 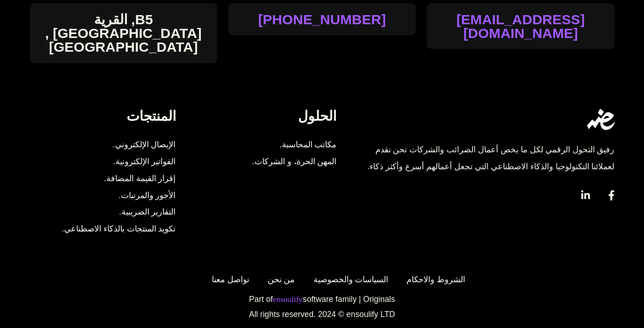 I want to click on span: من نحن, so click(x=279, y=280).